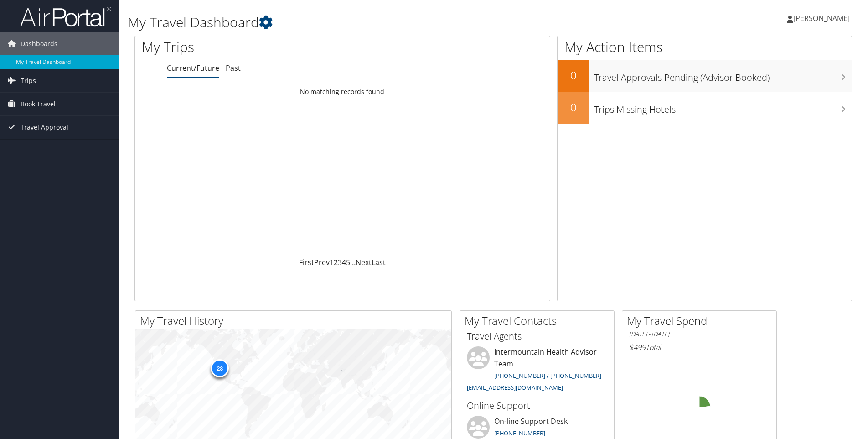  I want to click on a: 5, so click(348, 263).